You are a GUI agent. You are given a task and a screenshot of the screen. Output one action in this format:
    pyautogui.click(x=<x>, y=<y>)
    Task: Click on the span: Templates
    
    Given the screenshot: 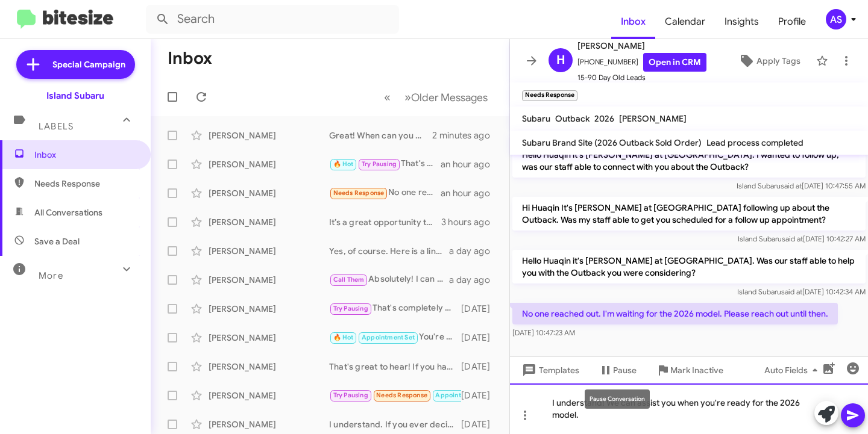 What is the action you would take?
    pyautogui.click(x=549, y=371)
    